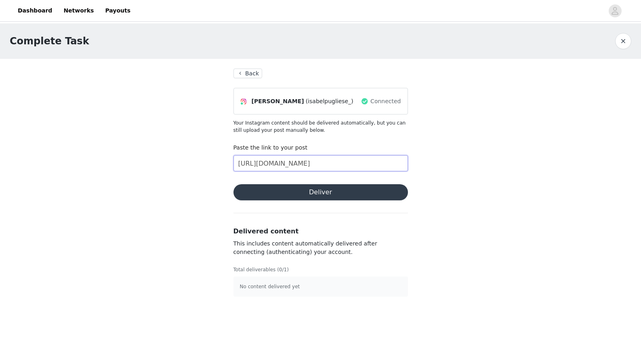 The height and width of the screenshot is (364, 641). Describe the element at coordinates (244, 102) in the screenshot. I see `img: Instagram Icon` at that location.